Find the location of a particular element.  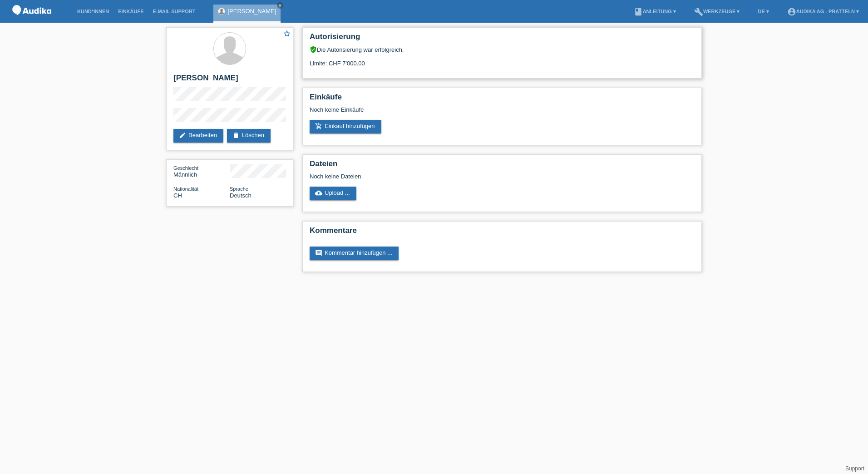

i: star_border is located at coordinates (287, 34).